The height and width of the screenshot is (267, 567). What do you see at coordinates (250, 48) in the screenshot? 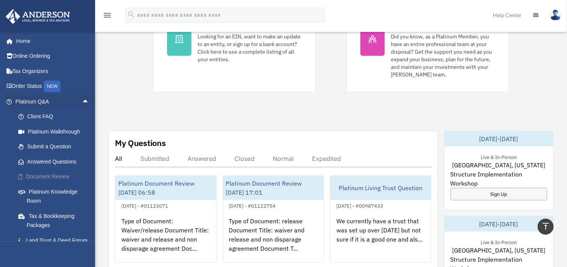
I see `div: Looking for an EIN, want to make an update to an entity, or sign up for a bank account? Click her...` at bounding box center [250, 48].